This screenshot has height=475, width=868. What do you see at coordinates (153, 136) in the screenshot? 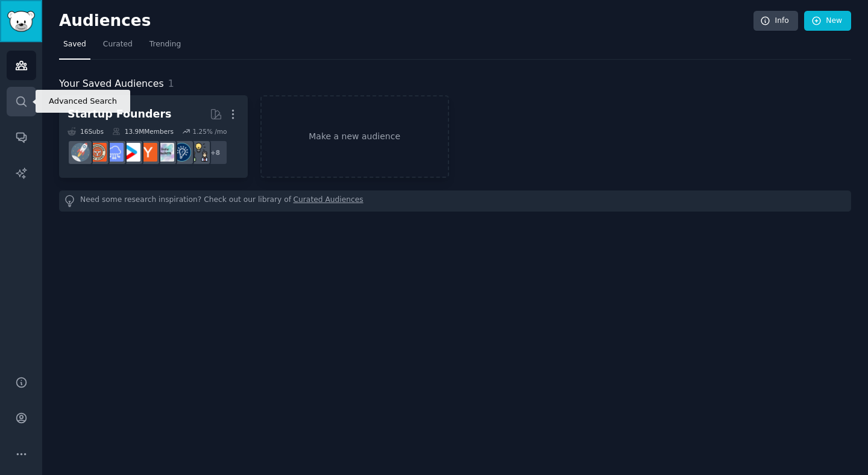
I see `a: Startup Founders16Subs13.9MMembers1.25% /mo+8growmybusinessEntrepreneurshipindiehackersycombinato...` at bounding box center [153, 136].